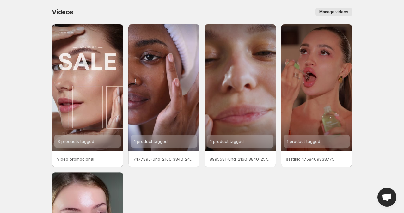 This screenshot has height=213, width=404. Describe the element at coordinates (334, 12) in the screenshot. I see `button: Manage videos` at that location.